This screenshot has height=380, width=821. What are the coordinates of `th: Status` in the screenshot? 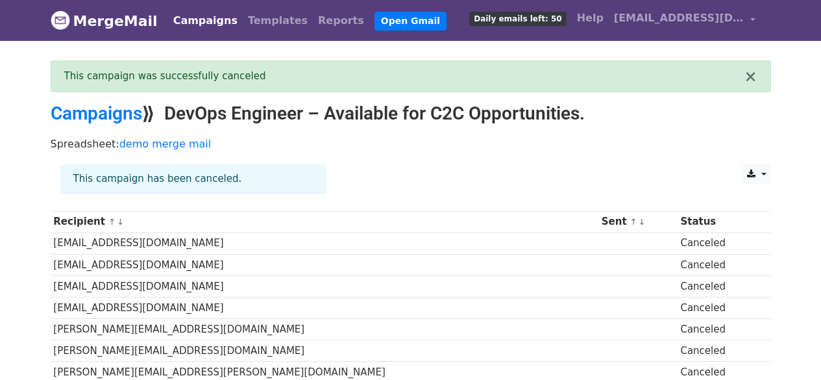 It's located at (719, 221).